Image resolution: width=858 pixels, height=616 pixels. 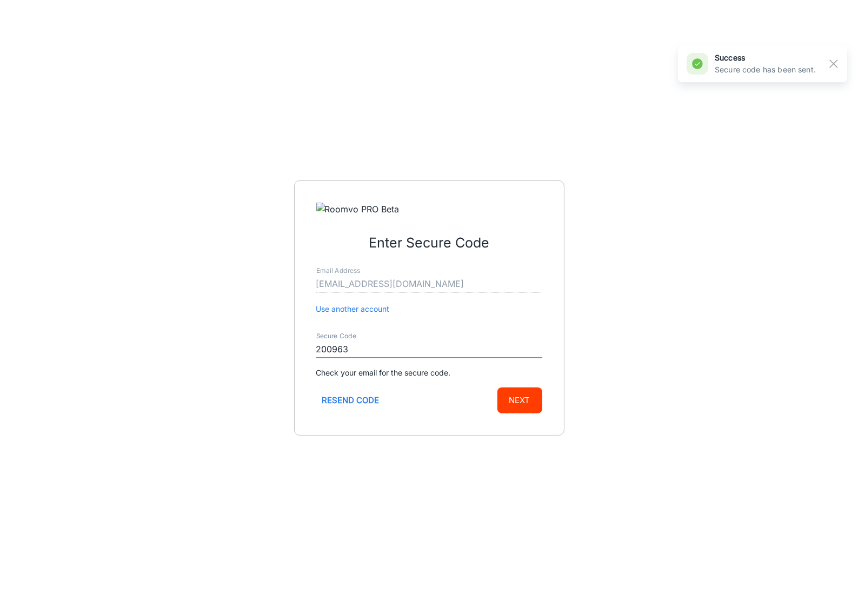 I want to click on label: Email Address, so click(x=338, y=270).